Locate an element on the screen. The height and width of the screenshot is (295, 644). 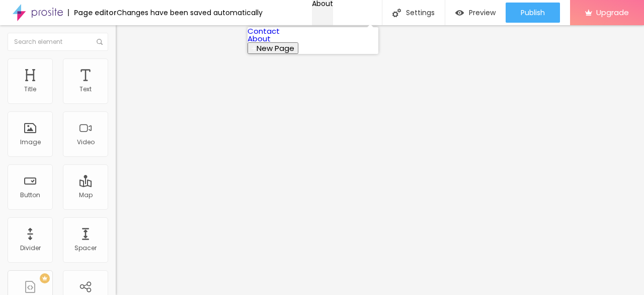
button: Publish is located at coordinates (533, 12).